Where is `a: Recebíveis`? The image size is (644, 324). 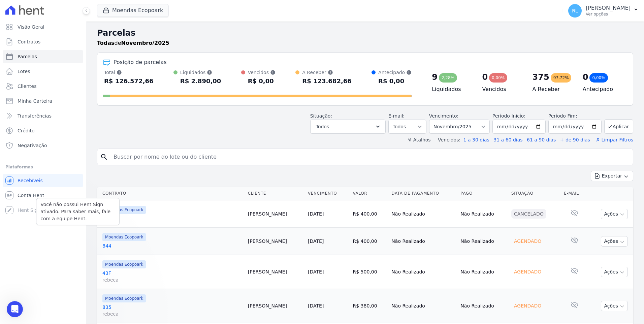 a: Recebíveis is located at coordinates (43, 181).